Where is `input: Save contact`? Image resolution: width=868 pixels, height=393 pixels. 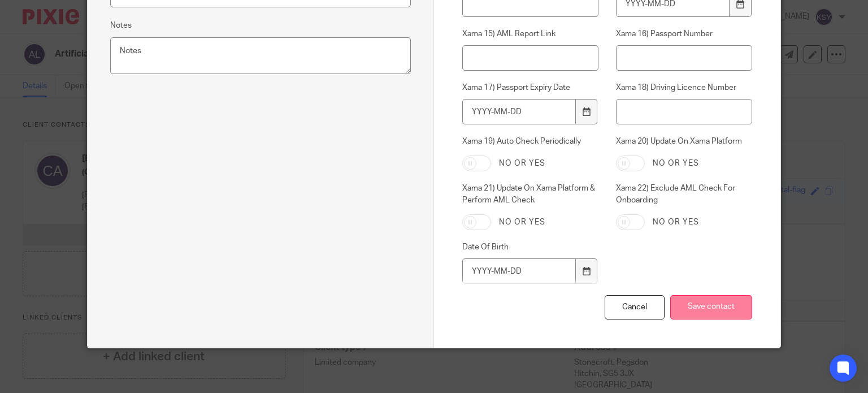 input: Save contact is located at coordinates (711, 307).